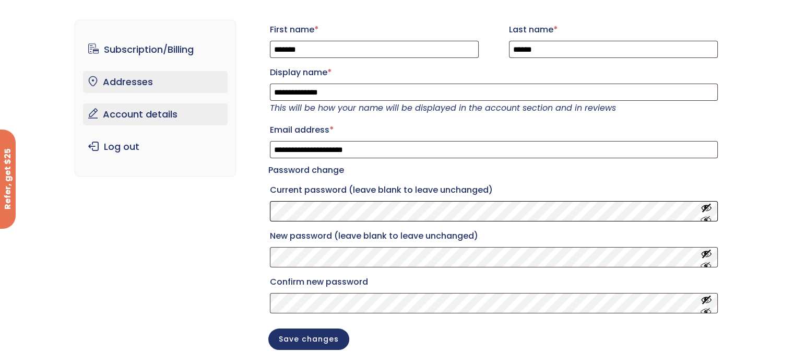 This screenshot has height=363, width=794. I want to click on em: This will be how your name will be displayed in the account section and in reviews, so click(442, 107).